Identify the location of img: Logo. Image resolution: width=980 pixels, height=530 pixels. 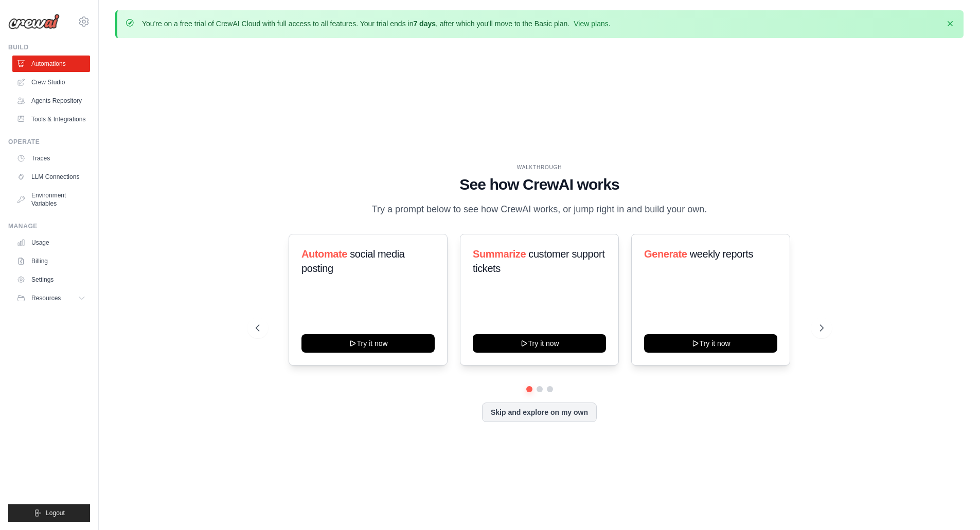
(34, 22).